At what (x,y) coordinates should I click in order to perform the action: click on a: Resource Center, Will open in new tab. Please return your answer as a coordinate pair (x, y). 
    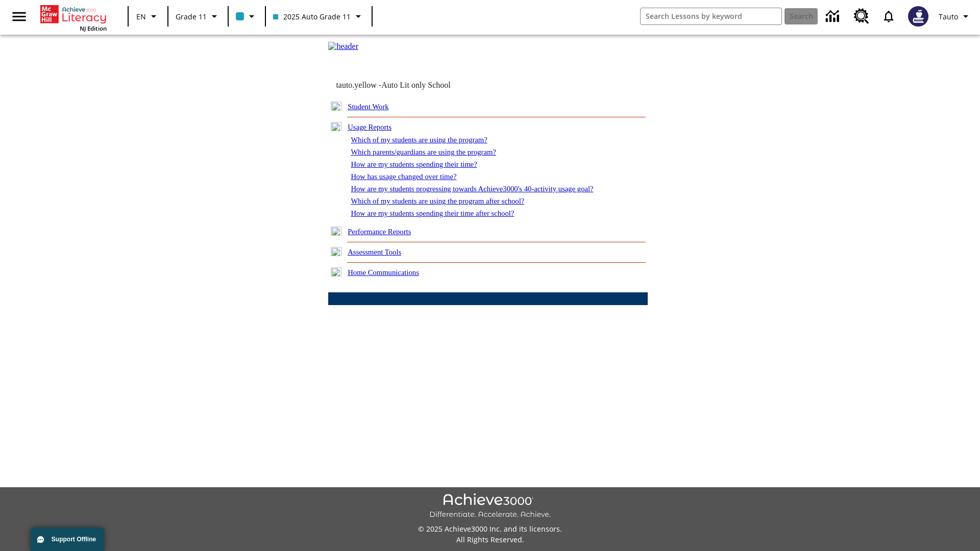
    Looking at the image, I should click on (862, 17).